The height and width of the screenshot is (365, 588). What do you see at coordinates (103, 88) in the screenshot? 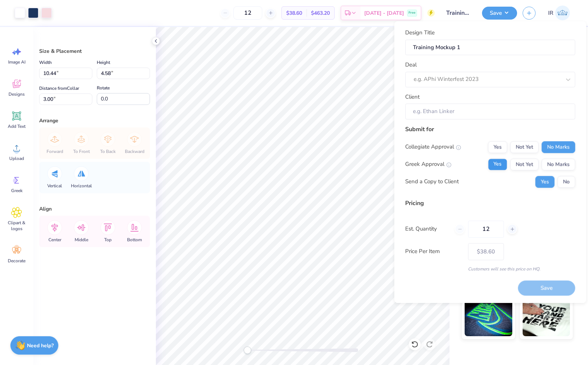
I see `label: Rotate` at bounding box center [103, 88].